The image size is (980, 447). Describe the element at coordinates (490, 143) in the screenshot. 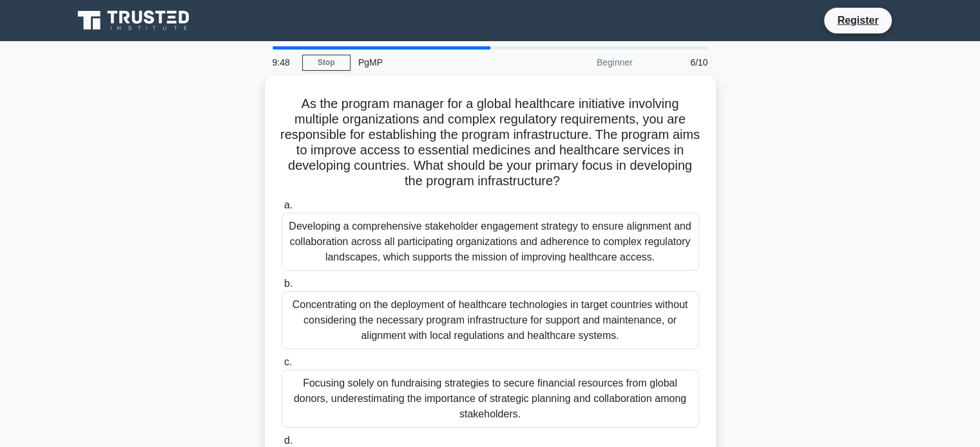

I see `h5: As the program manager for a global healthcare initiative involving multiple organizations and co...` at that location.